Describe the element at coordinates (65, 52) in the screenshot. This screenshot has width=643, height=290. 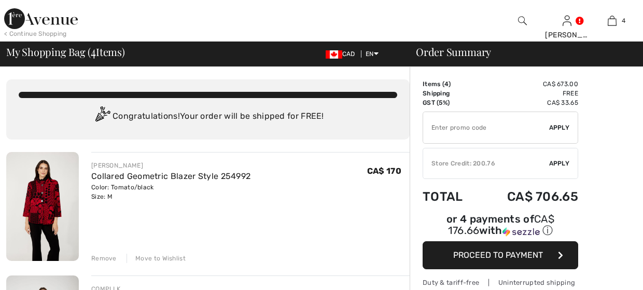
I see `span: My Shopping Bag ( Items)` at that location.